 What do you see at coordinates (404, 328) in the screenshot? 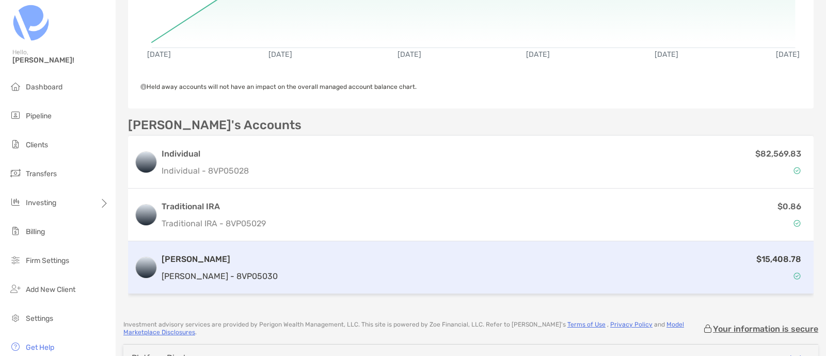
I see `a: Model Marketplace Disclosures` at bounding box center [404, 328].